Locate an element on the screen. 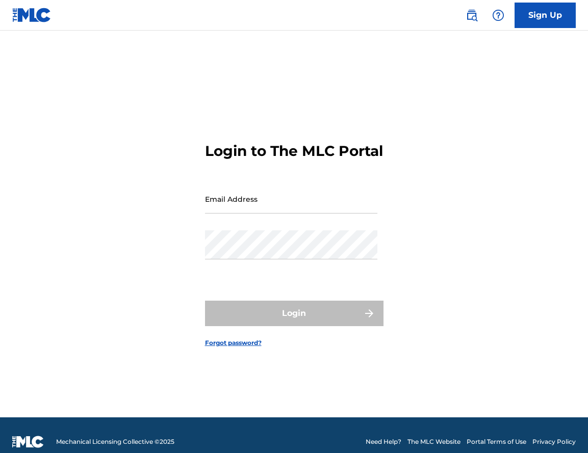  a: Public Search is located at coordinates (472, 15).